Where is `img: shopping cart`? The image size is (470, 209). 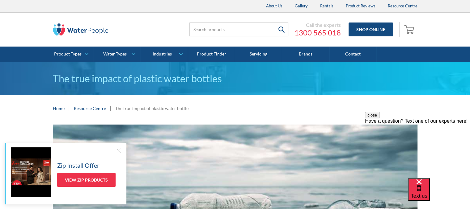
img: shopping cart is located at coordinates (410, 29).